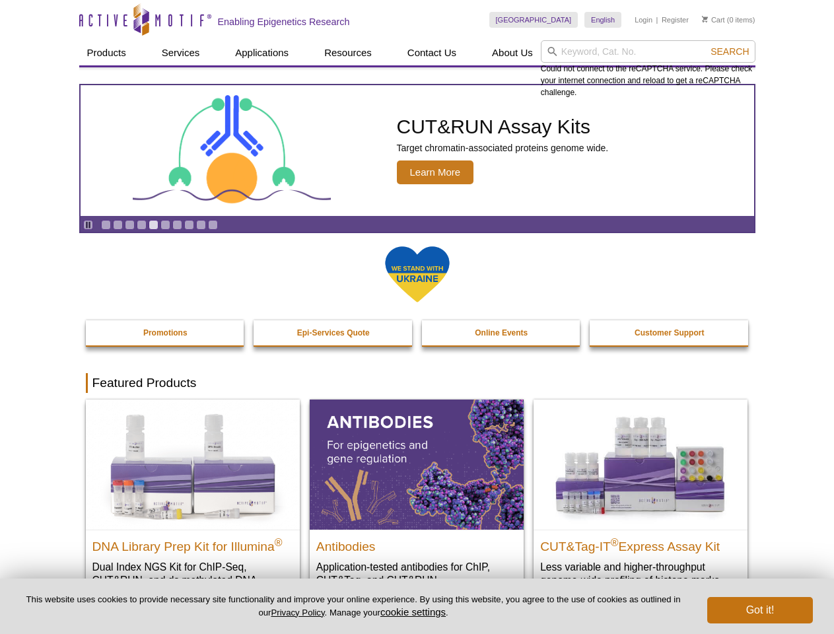 This screenshot has height=634, width=834. Describe the element at coordinates (284, 22) in the screenshot. I see `h2: Enabling Epigenetics Research` at that location.